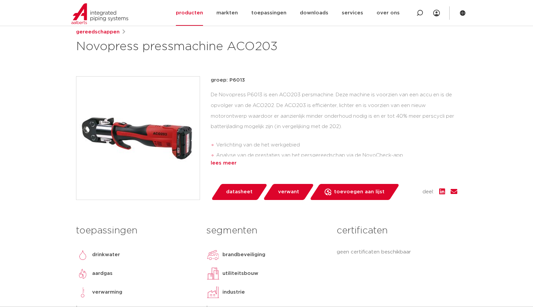 This screenshot has width=533, height=307. What do you see at coordinates (334, 123) in the screenshot?
I see `div: De Novopress P6013 is een ACO203 persmachine. Deze machine is voorzien van een accu en is de opvo...` at bounding box center [334, 123].